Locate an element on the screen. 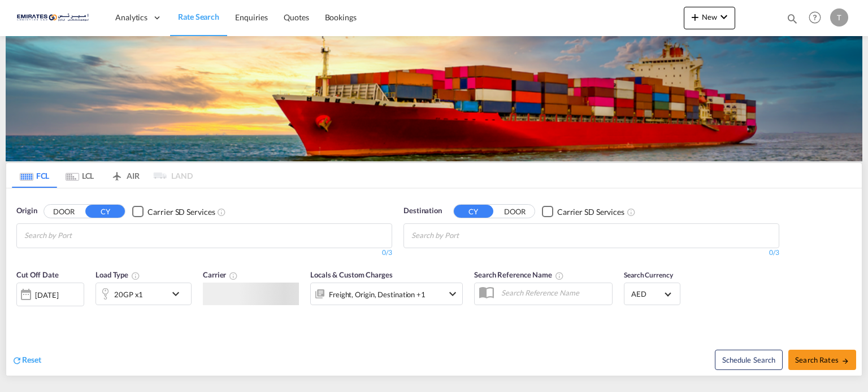 The image size is (868, 392). span: Bookings is located at coordinates (341, 17).